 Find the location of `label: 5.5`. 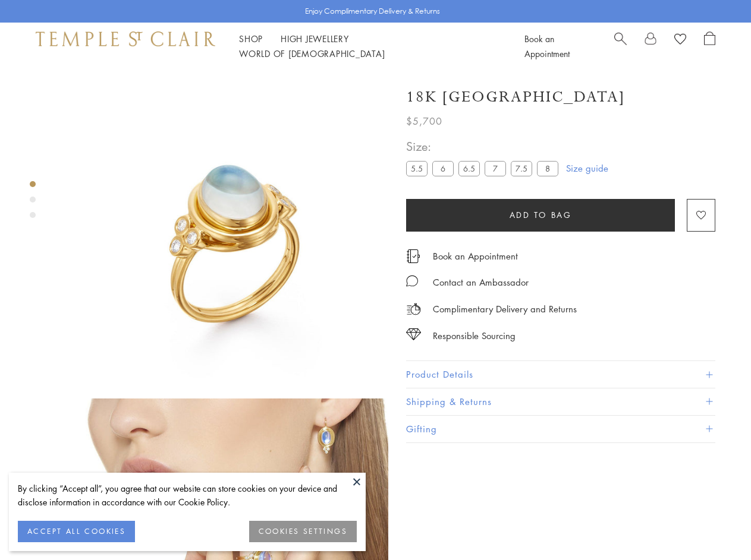

label: 5.5 is located at coordinates (417, 168).